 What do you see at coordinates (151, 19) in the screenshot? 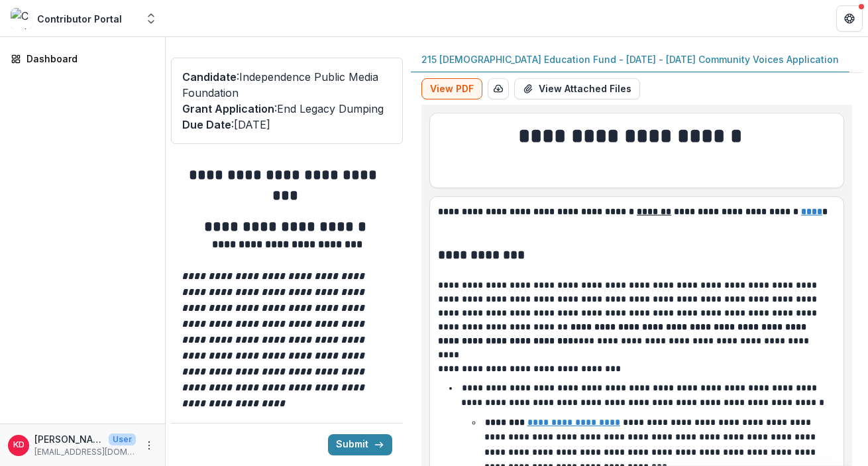
I see `button: Open entity switcher` at bounding box center [151, 19].